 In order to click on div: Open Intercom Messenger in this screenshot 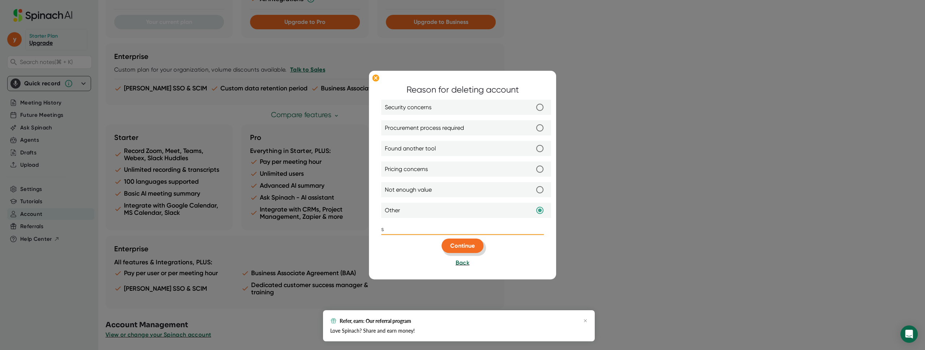, I will do `click(909, 334)`.